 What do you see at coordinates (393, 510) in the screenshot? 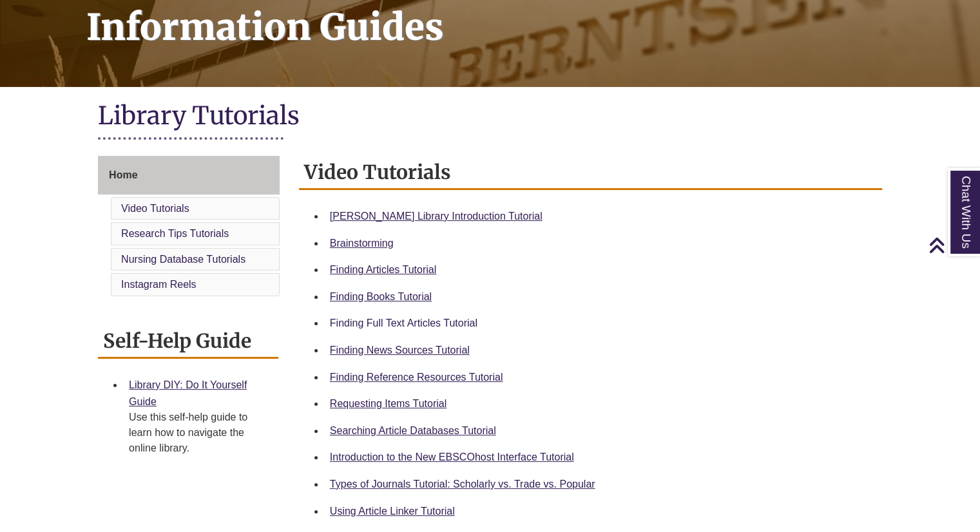
I see `a: Using Article Linker Tutorial` at bounding box center [393, 510].